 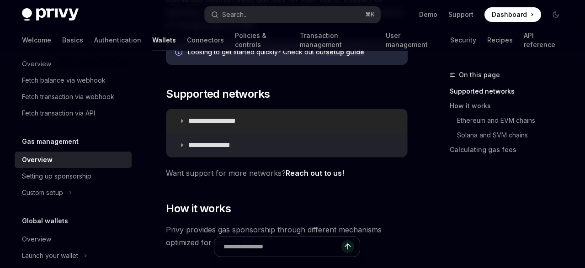 What do you see at coordinates (50, 142) in the screenshot?
I see `h5: Gas management` at bounding box center [50, 142].